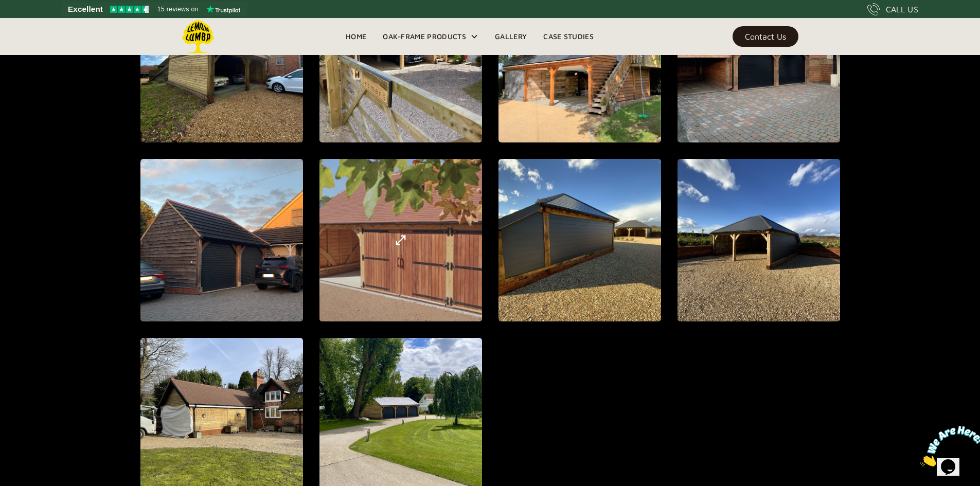  I want to click on div: Contact Us, so click(765, 37).